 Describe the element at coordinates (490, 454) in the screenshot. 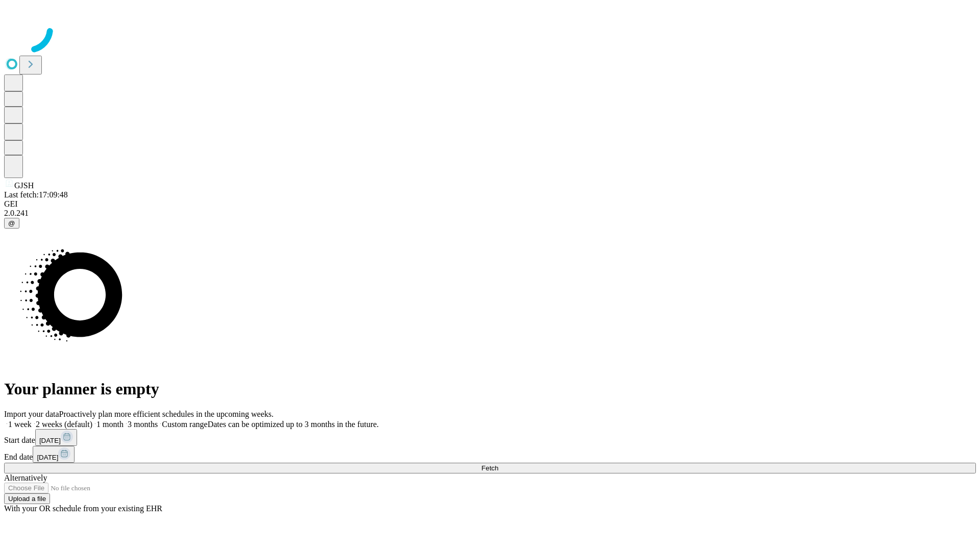

I see `div: End date` at that location.